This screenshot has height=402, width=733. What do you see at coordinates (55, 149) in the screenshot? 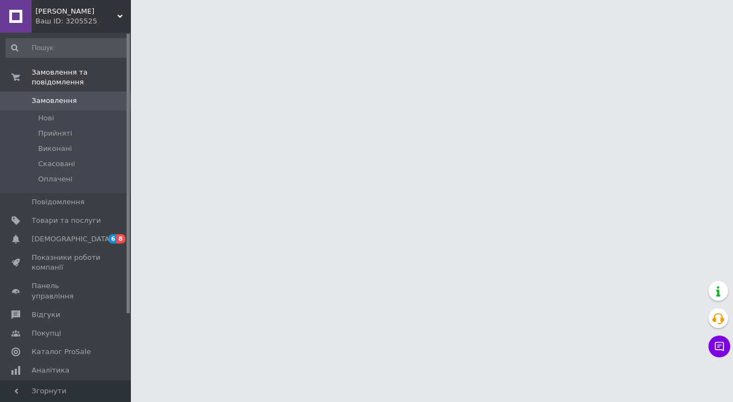
I see `span: Виконані` at bounding box center [55, 149].